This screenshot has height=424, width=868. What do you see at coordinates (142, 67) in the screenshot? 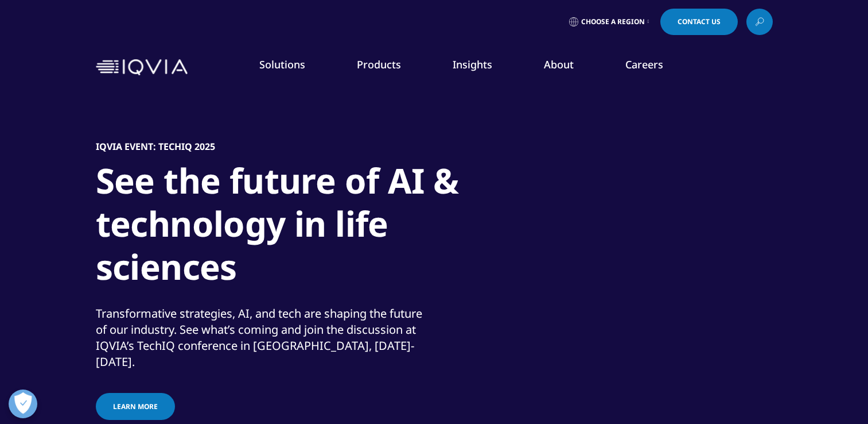
I see `img: IQVIA Healthcare Information Technology and Pharma Clinical Research Company` at bounding box center [142, 67].